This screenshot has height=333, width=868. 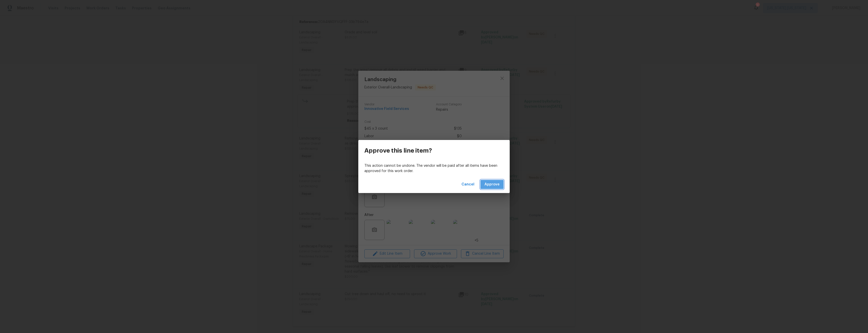 I want to click on button: Approve, so click(x=492, y=185).